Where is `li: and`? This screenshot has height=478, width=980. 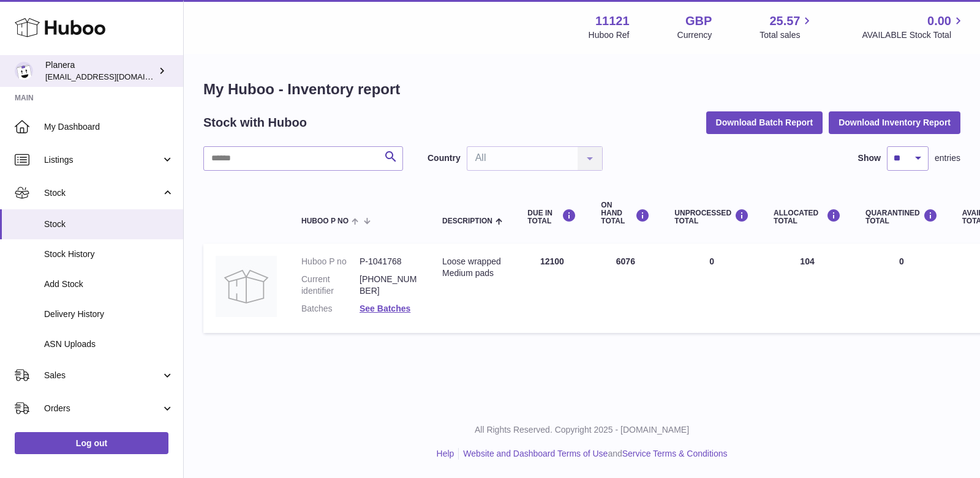 li: and is located at coordinates (593, 453).